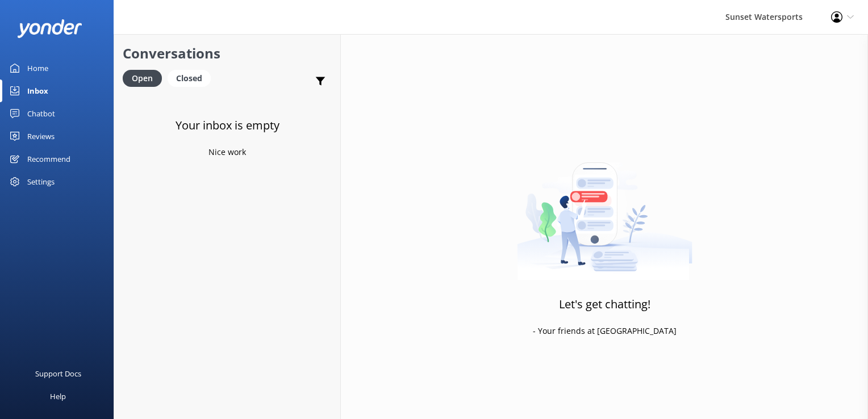  I want to click on img: artwork of a man stealing a conversation from at giant smartphone, so click(605, 210).